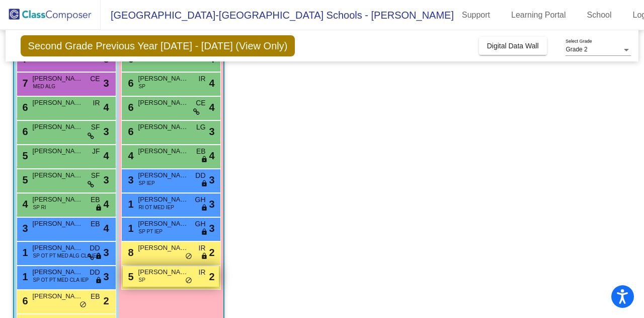 The height and width of the screenshot is (318, 644). Describe the element at coordinates (40, 207) in the screenshot. I see `span: SP RI` at that location.